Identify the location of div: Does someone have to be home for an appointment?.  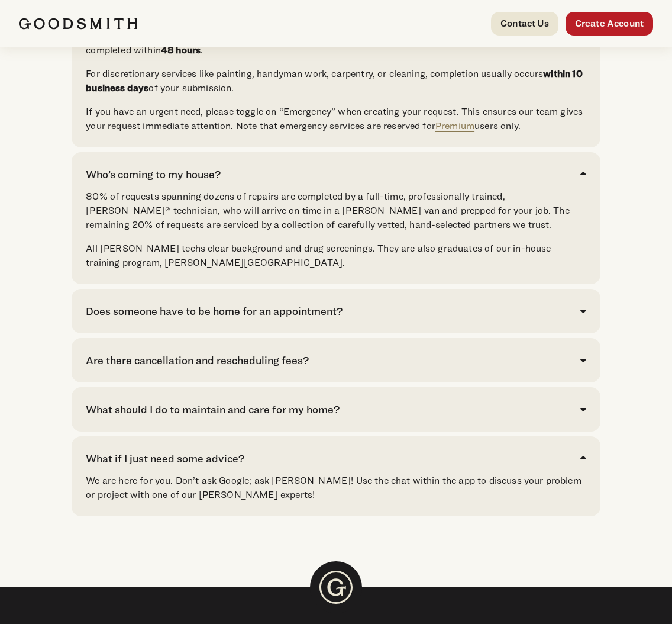
(214, 311).